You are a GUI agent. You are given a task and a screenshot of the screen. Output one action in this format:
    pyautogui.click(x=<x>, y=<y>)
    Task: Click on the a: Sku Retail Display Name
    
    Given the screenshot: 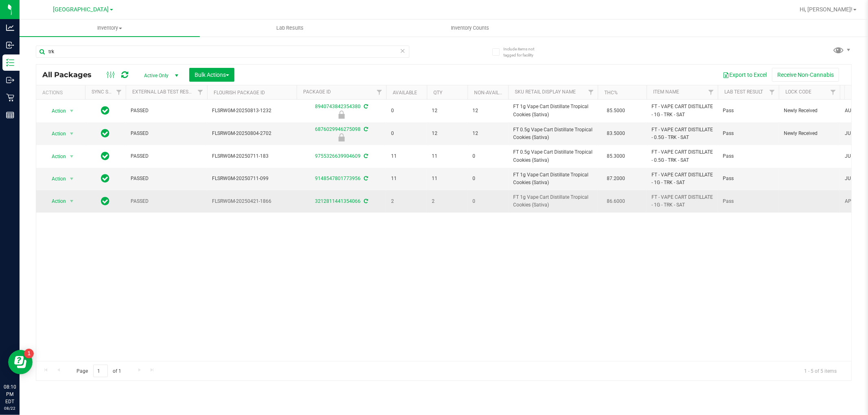 What is the action you would take?
    pyautogui.click(x=545, y=91)
    